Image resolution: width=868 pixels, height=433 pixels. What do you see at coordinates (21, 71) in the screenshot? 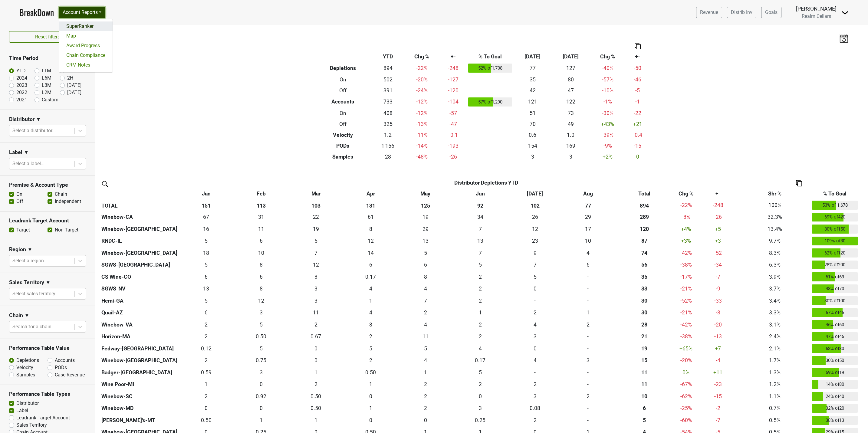
I see `label: YTD` at bounding box center [21, 71].